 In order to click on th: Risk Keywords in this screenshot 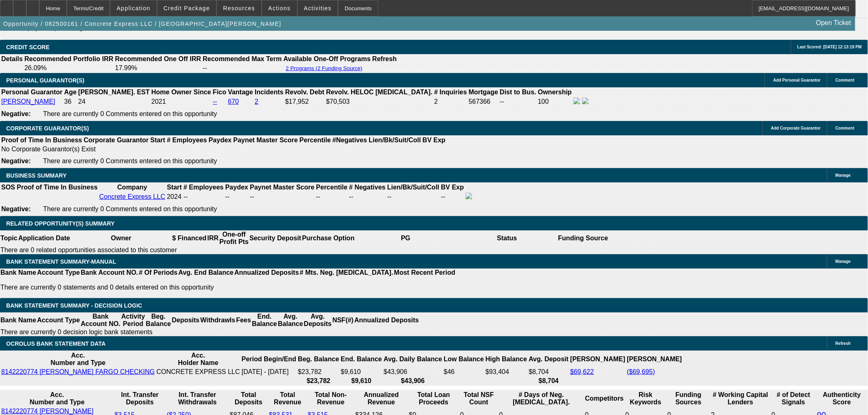, I will do `click(646, 399)`.